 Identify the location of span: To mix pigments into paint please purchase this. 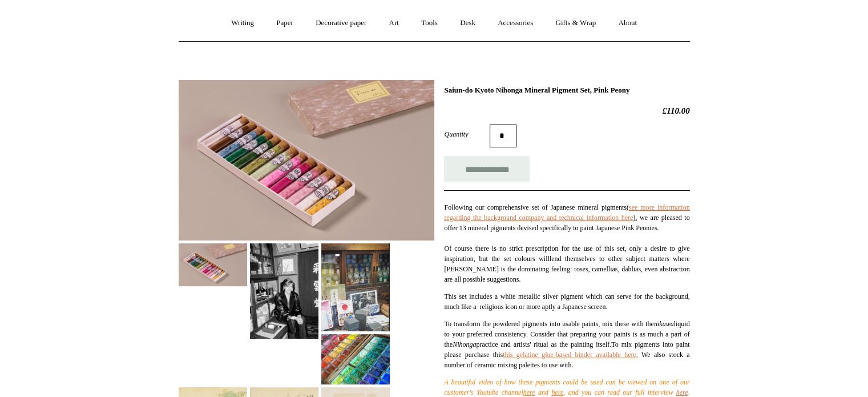
(567, 350).